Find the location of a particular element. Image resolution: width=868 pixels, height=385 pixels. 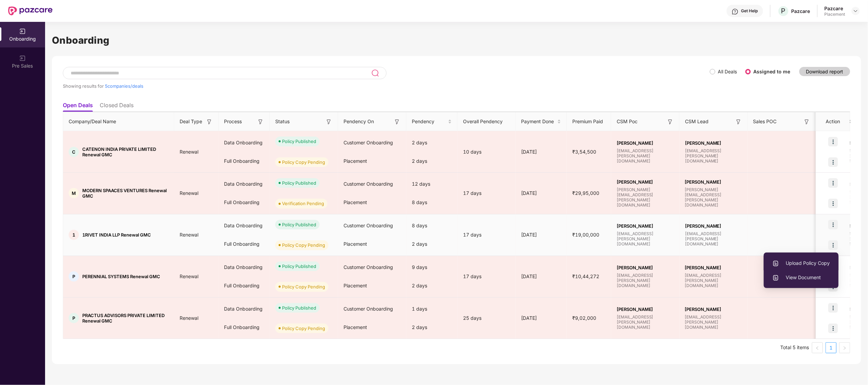

span: Pendency is located at coordinates (430, 121).